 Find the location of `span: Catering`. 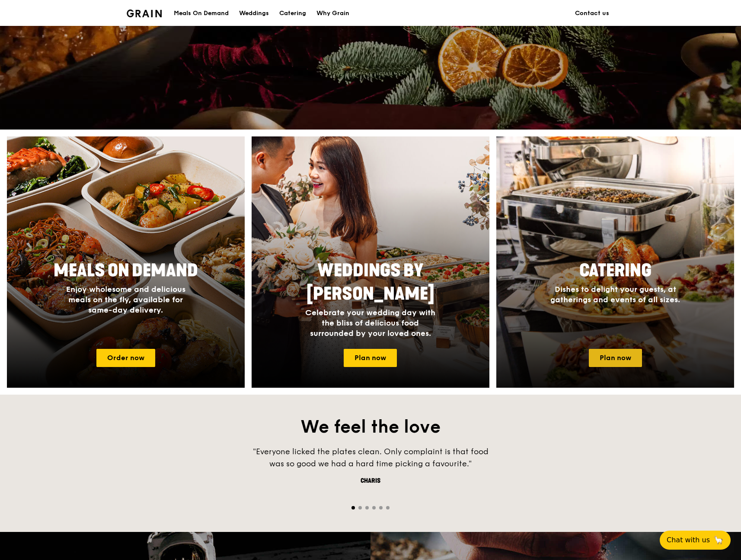

span: Catering is located at coordinates (615, 271).